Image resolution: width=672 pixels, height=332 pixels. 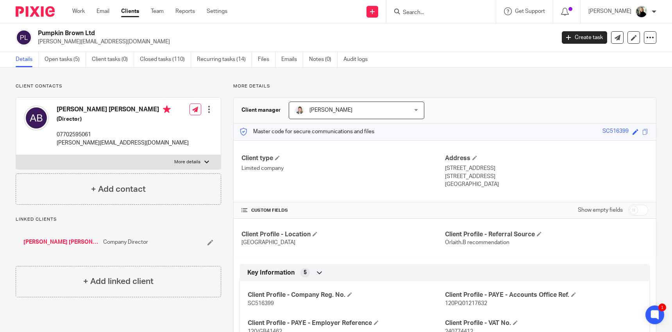 What do you see at coordinates (466, 304) in the screenshot?
I see `span: 120PQ01217632` at bounding box center [466, 304].